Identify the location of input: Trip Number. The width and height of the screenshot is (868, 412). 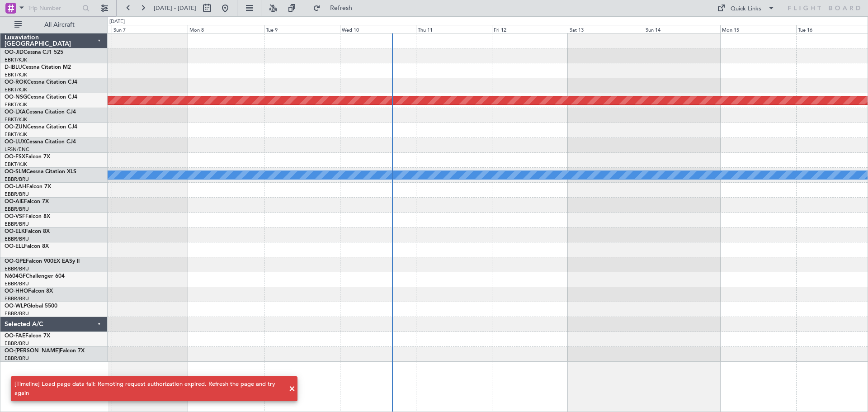
(54, 9).